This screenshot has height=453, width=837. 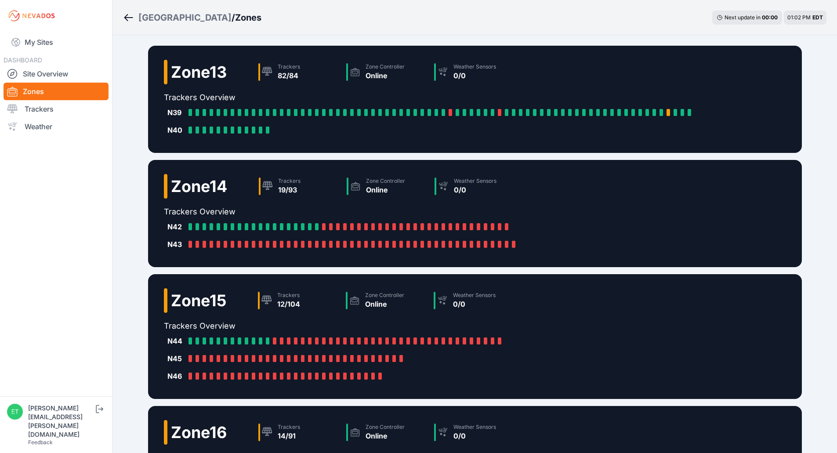 What do you see at coordinates (56, 91) in the screenshot?
I see `a: Zones` at bounding box center [56, 91].